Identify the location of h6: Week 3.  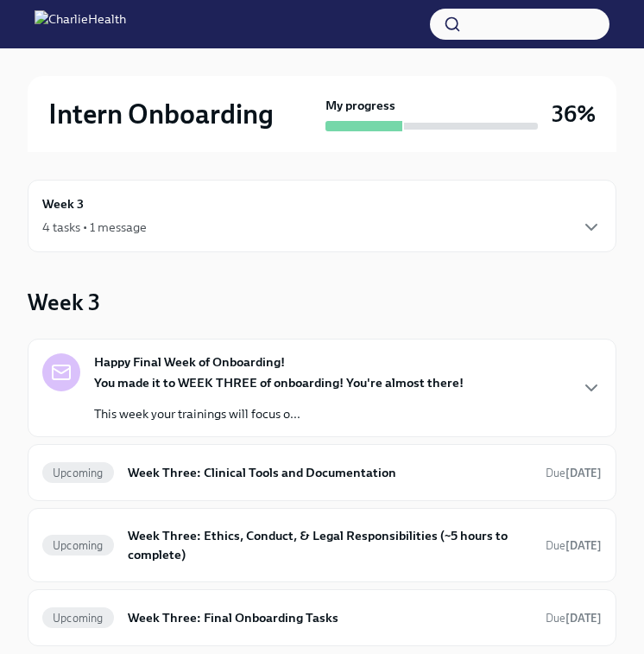
(63, 203).